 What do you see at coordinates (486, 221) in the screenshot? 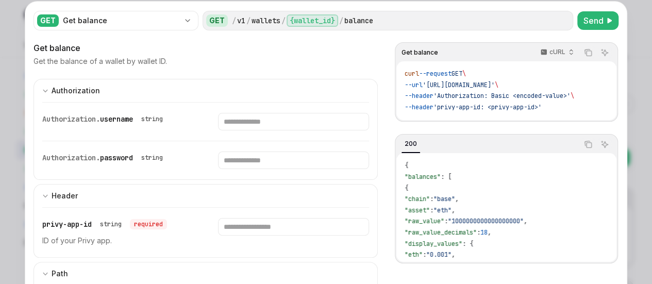
I see `span: "1000000000000000000"` at bounding box center [486, 221].